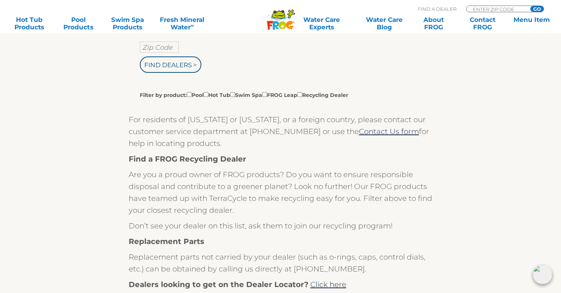 Image resolution: width=561 pixels, height=293 pixels. Describe the element at coordinates (244, 95) in the screenshot. I see `label: Filter by product: Pool Hot Tub Swim Spa FROG Leap Recycling Dealer` at that location.